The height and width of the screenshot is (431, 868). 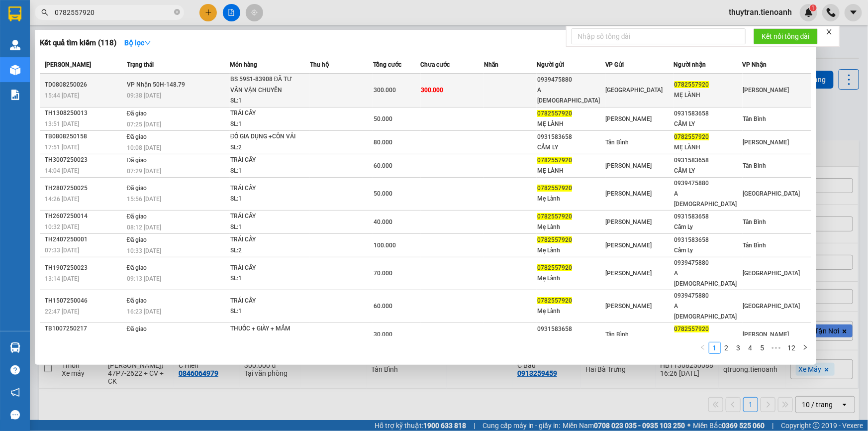 I want to click on div: TH1907250023, so click(x=84, y=268).